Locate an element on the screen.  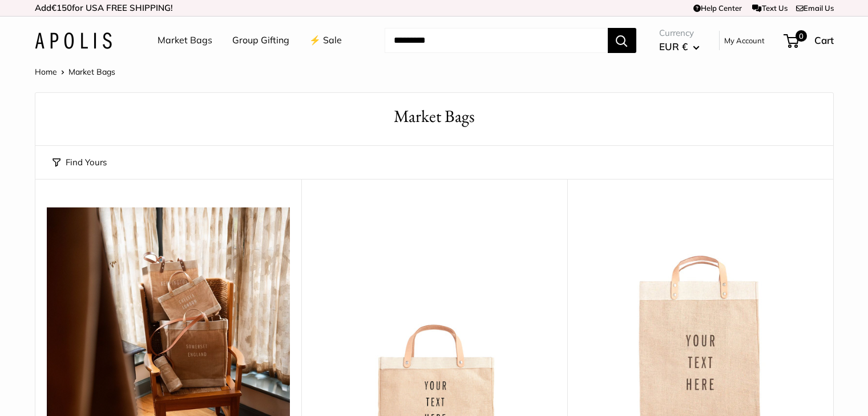
a: Help Center is located at coordinates (717, 8).